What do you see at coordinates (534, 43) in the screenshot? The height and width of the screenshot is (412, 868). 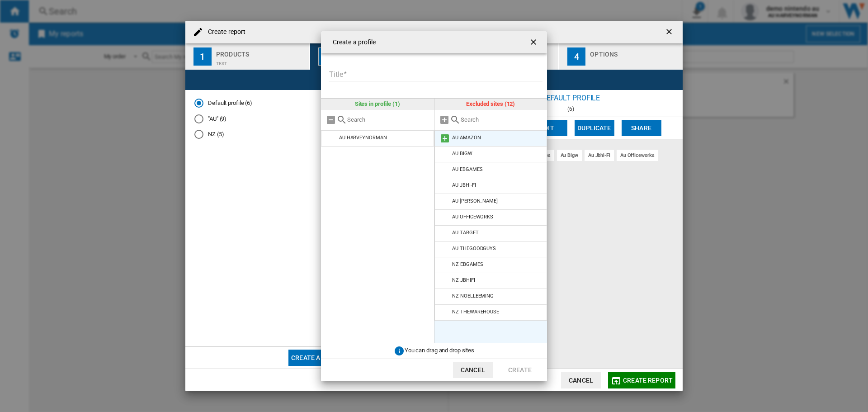 I see `ng-md-icon: getI18NText('BUTTONS.CLOSE_DIALOG')` at bounding box center [534, 43].